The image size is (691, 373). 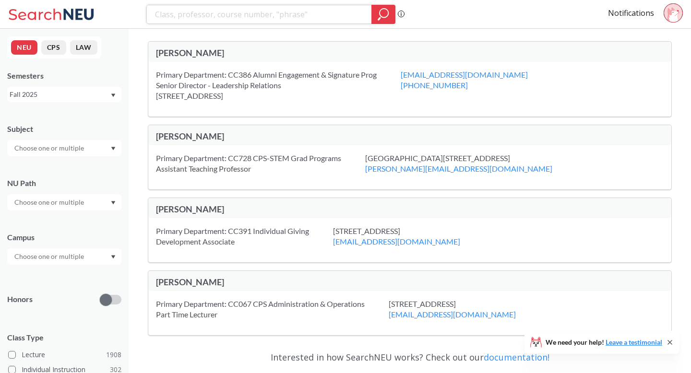 I want to click on div: NU Path, so click(x=64, y=183).